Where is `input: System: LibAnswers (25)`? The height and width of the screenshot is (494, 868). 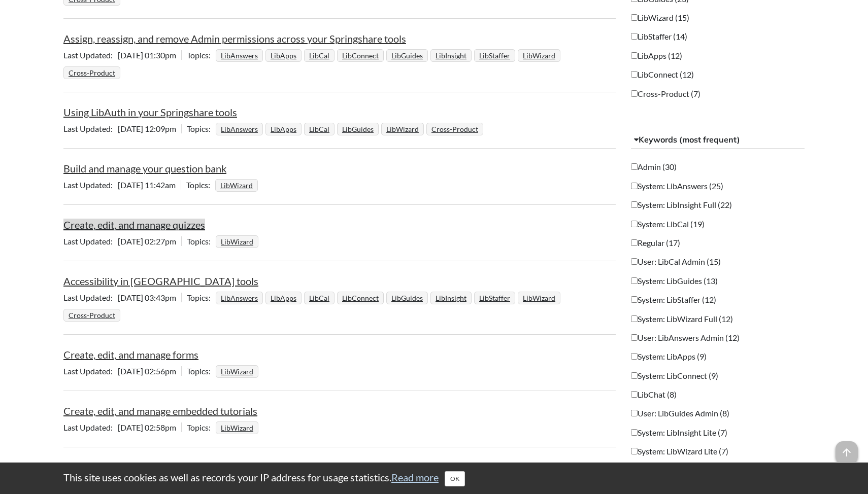
input: System: LibAnswers (25) is located at coordinates (634, 186).